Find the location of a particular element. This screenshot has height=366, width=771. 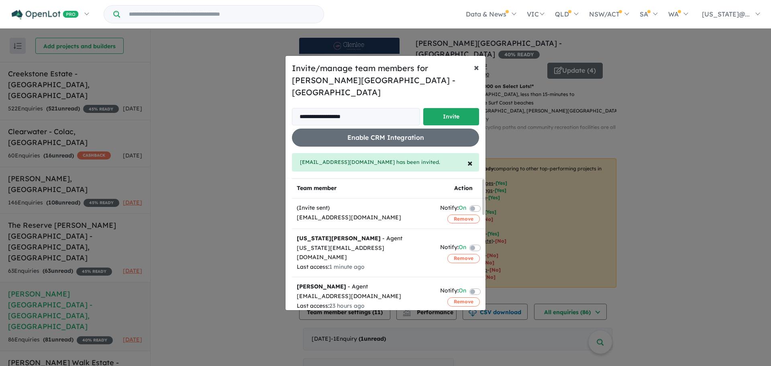

button: Invite is located at coordinates (451, 116).